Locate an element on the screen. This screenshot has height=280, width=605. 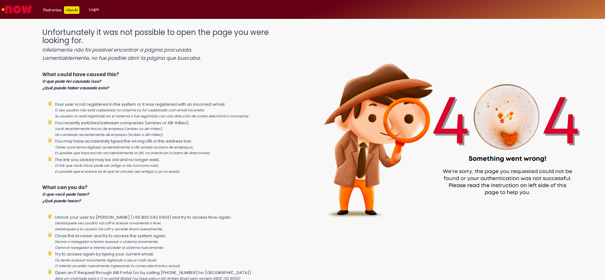
i: Cierra el navegador e intenta acceder al sistema nuevamente; is located at coordinates (109, 248).